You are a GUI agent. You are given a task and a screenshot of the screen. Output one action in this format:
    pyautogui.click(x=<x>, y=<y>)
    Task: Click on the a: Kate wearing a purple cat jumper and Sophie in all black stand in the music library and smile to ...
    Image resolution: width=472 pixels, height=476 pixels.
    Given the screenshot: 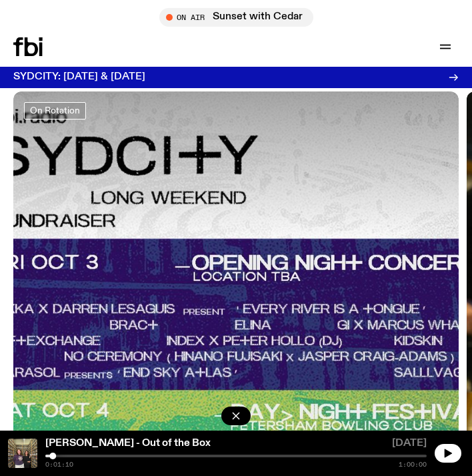 What is the action you would take?
    pyautogui.click(x=23, y=453)
    